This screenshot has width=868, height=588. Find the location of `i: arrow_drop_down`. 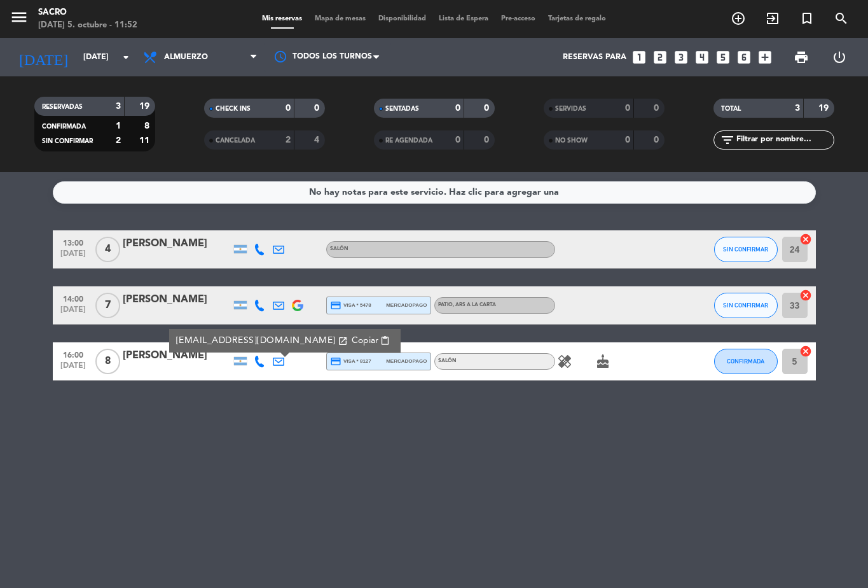

i: arrow_drop_down is located at coordinates (126, 57).